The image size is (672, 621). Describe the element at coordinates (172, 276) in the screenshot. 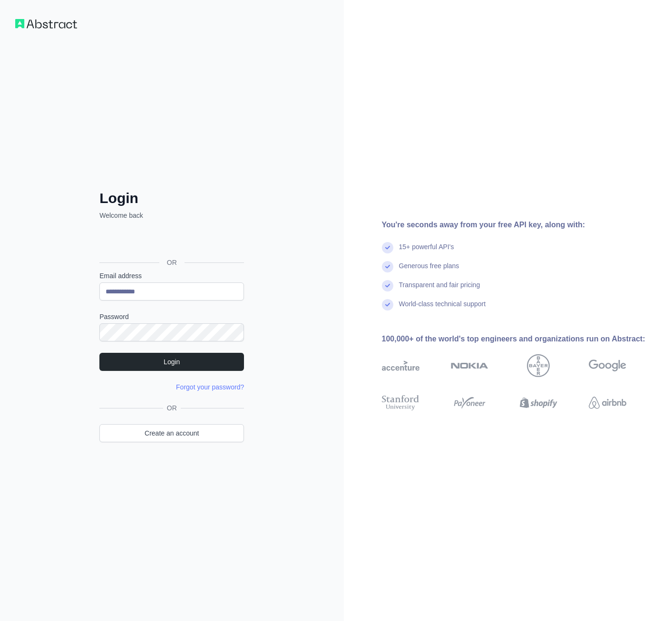

I see `label: Email address` at that location.